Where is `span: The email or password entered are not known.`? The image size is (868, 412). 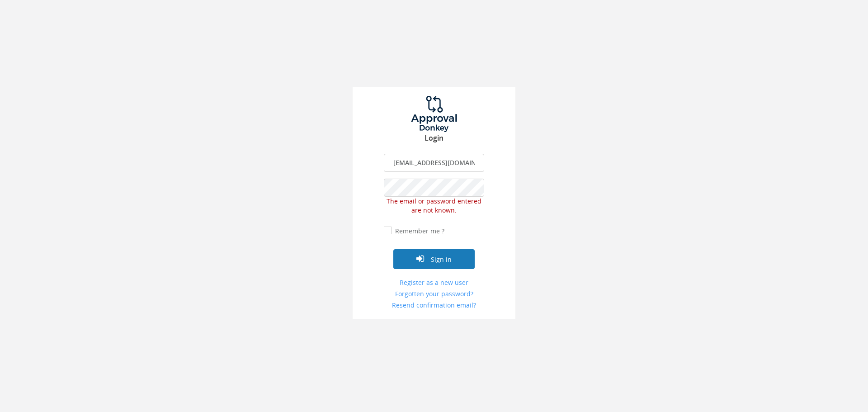
span: The email or password entered are not known. is located at coordinates (434, 205).